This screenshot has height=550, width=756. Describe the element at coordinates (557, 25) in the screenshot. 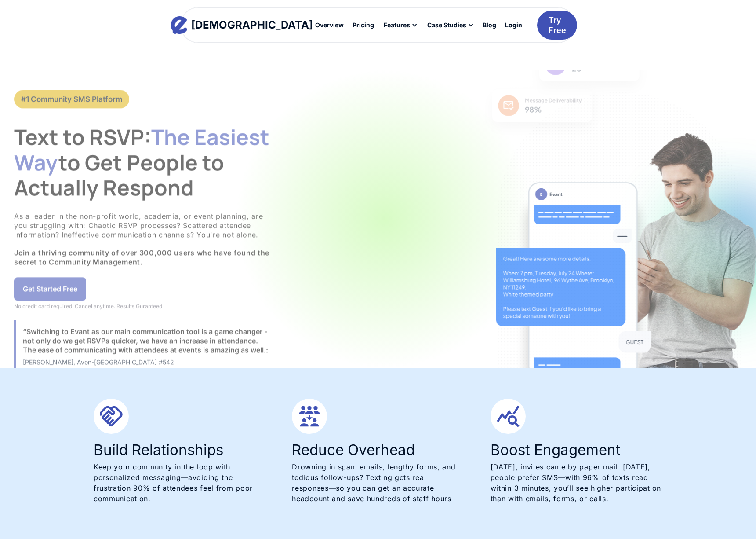

I see `div: Try Free` at that location.